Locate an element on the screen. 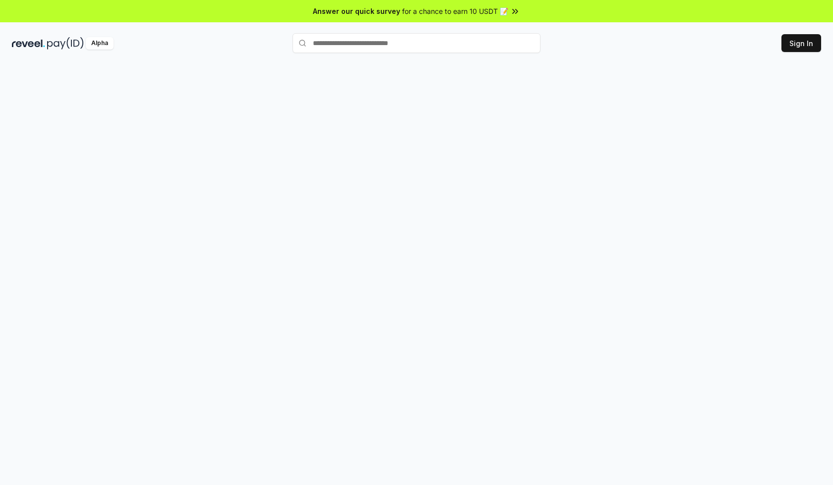 This screenshot has height=485, width=833. img: reveel_dark is located at coordinates (28, 43).